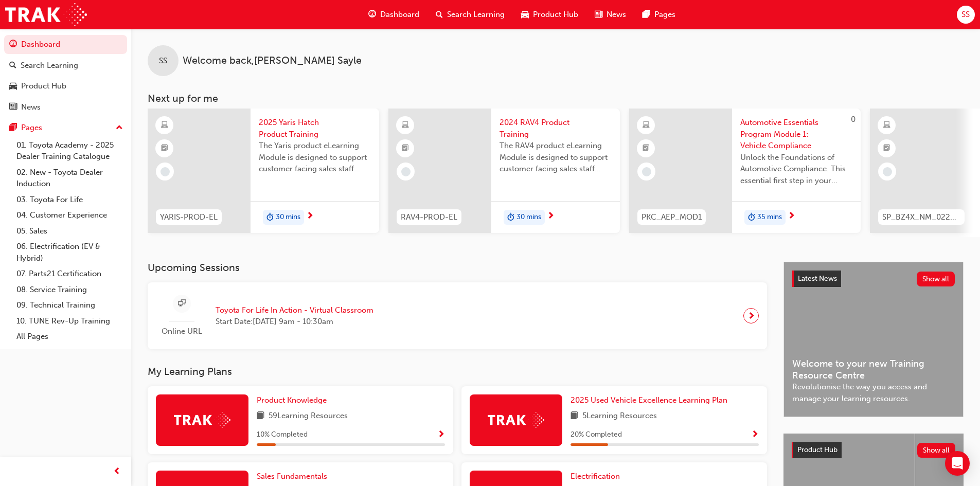 The width and height of the screenshot is (980, 486). I want to click on span: PKC_AEP_MOD1, so click(671, 217).